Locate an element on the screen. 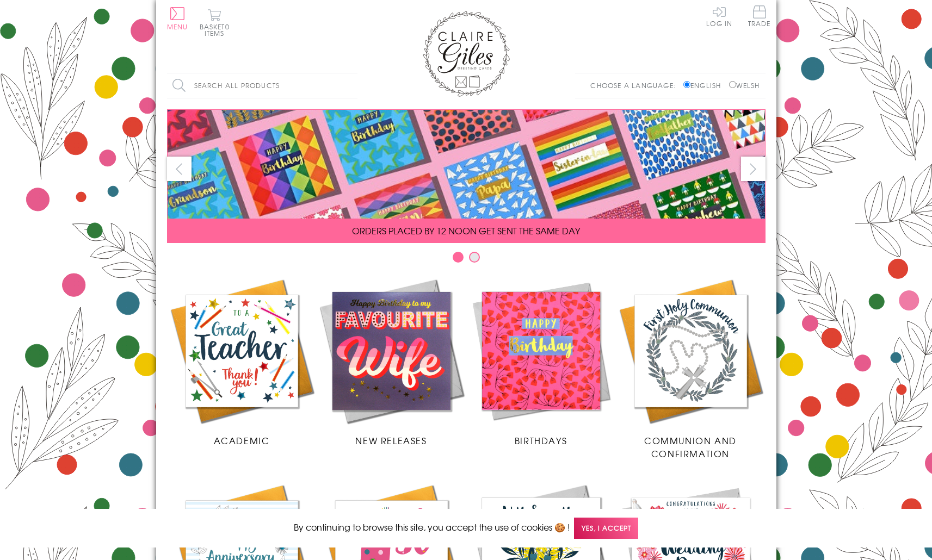  a: Birthdays is located at coordinates (541, 361).